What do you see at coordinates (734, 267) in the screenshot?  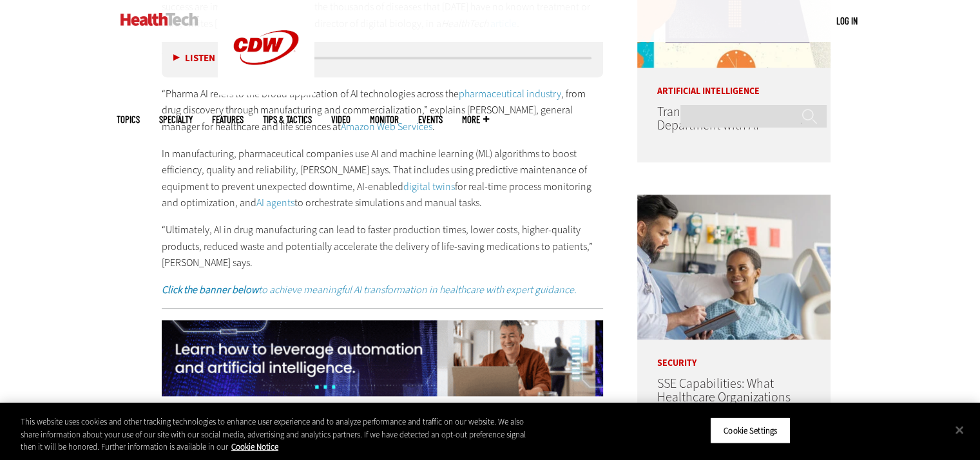 I see `a: Doctor speaking with patient` at bounding box center [734, 267].